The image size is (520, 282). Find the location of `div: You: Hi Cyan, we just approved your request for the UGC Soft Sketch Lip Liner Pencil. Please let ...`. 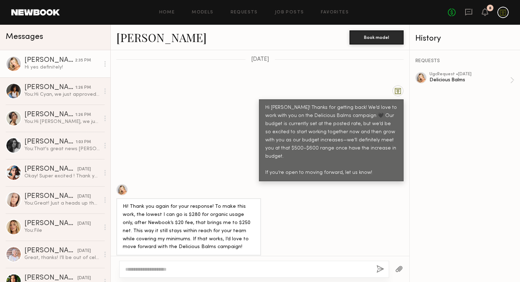

div: You: Hi Cyan, we just approved your request for the UGC Soft Sketch Lip Liner Pencil. Please let ... is located at coordinates (62, 94).